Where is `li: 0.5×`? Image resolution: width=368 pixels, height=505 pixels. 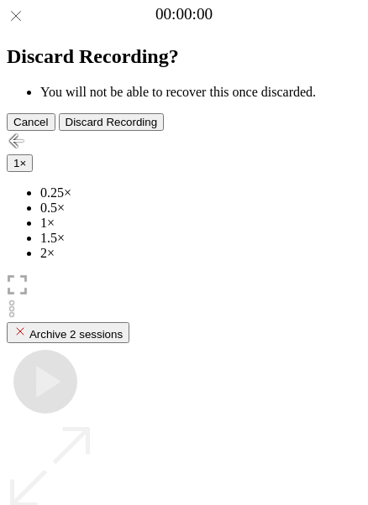 li: 0.5× is located at coordinates (201, 208).